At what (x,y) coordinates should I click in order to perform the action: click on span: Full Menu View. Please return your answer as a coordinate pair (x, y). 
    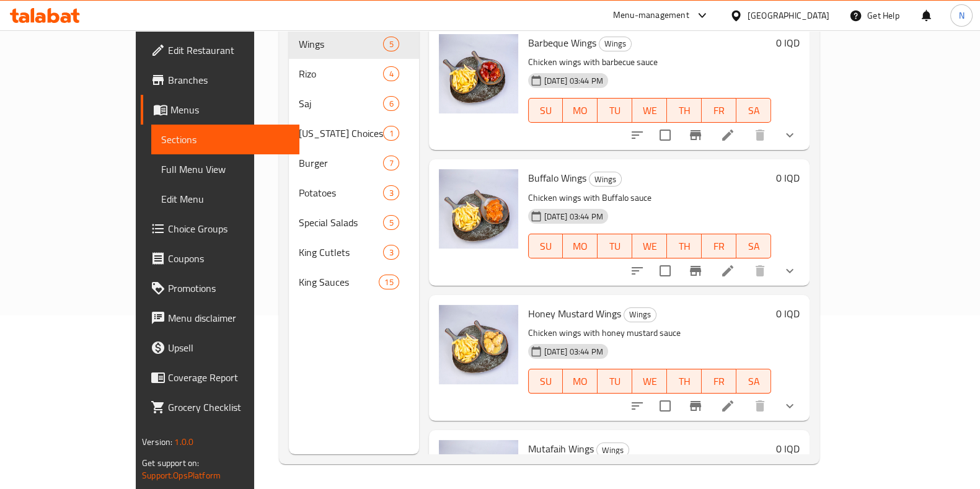
    Looking at the image, I should click on (225, 169).